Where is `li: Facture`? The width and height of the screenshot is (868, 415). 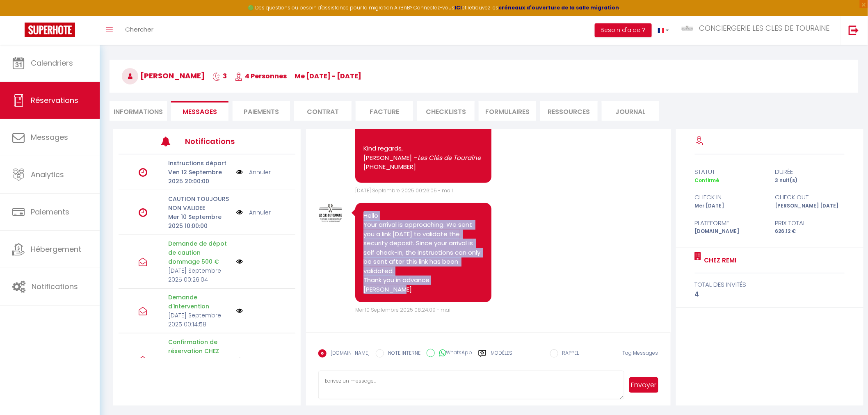 li: Facture is located at coordinates (384, 111).